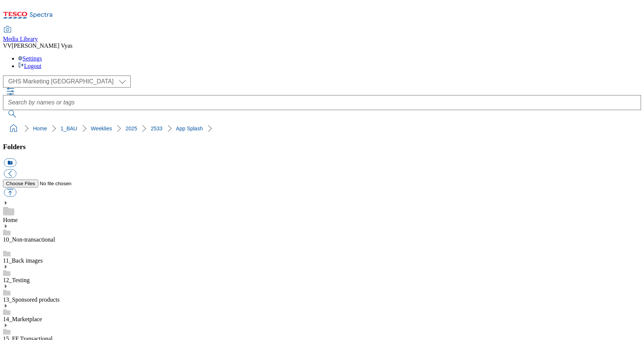 This screenshot has width=644, height=340. Describe the element at coordinates (31, 299) in the screenshot. I see `a: 13_Sponsored products` at that location.